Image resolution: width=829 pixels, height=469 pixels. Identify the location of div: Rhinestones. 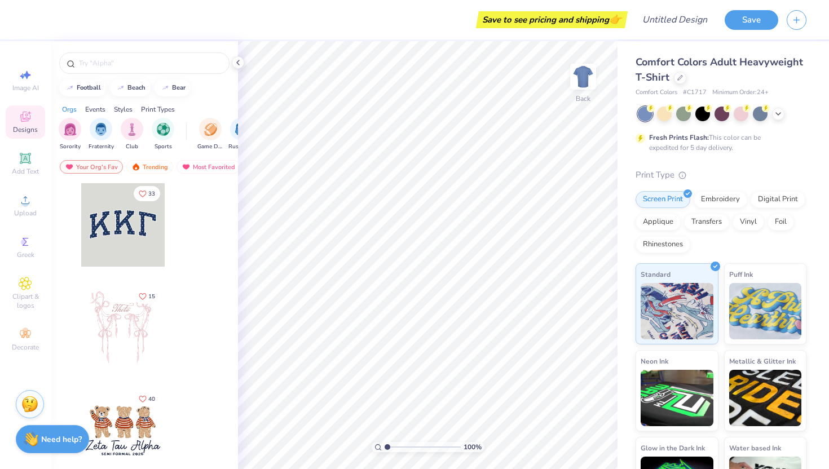
(663, 245).